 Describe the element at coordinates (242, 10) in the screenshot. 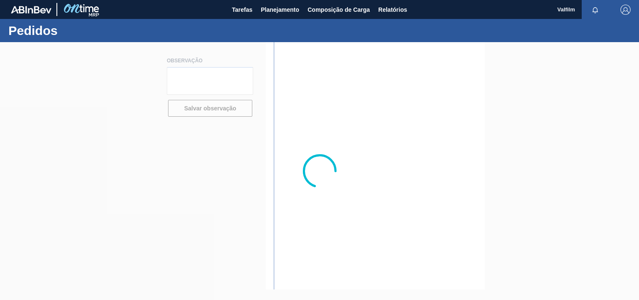

I see `span: Tarefas` at that location.